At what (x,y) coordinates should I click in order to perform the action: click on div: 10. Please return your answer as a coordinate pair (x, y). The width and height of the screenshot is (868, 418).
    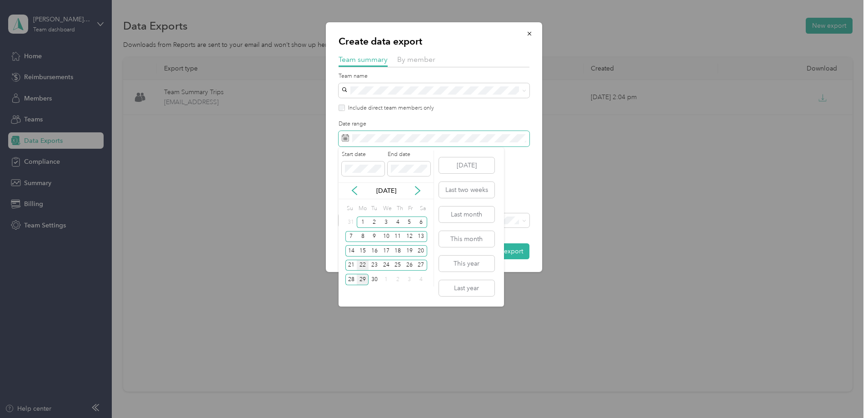
    Looking at the image, I should click on (387, 236).